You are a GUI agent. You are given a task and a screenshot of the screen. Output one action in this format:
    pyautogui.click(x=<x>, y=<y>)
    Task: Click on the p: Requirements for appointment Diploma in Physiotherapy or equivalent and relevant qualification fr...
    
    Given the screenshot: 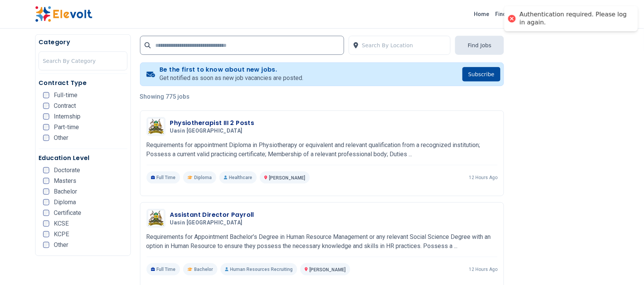 What is the action you would take?
    pyautogui.click(x=322, y=150)
    